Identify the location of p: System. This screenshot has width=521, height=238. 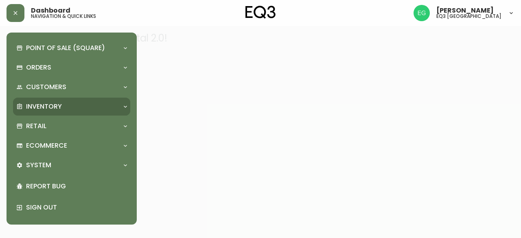
(39, 165).